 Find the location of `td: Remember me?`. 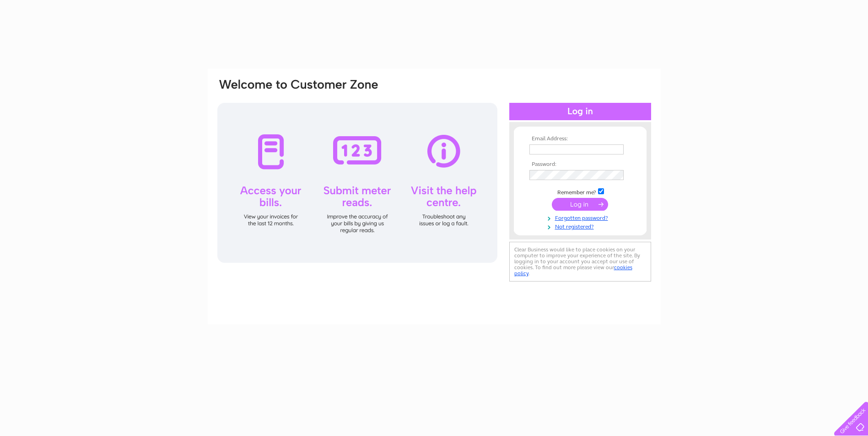

td: Remember me? is located at coordinates (580, 192).